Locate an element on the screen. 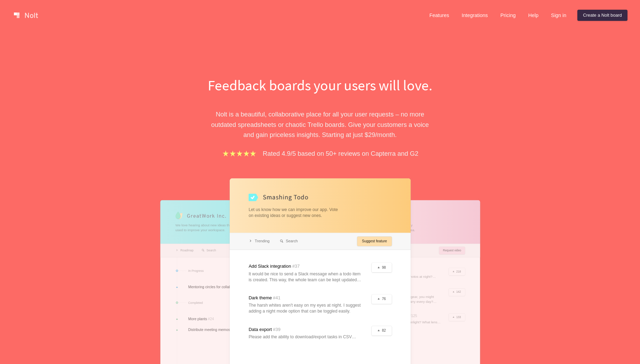  img: stars.b067e34983.png is located at coordinates (240, 153).